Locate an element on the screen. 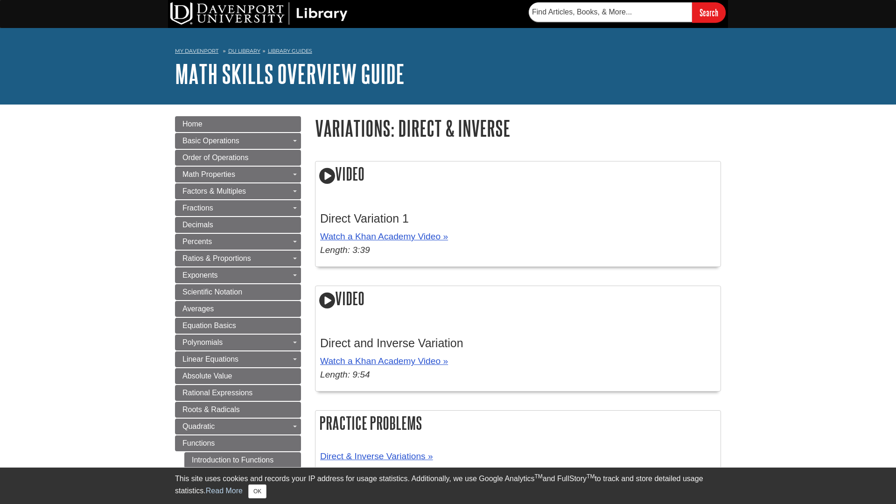  a: Introduction to Functions is located at coordinates (243, 460).